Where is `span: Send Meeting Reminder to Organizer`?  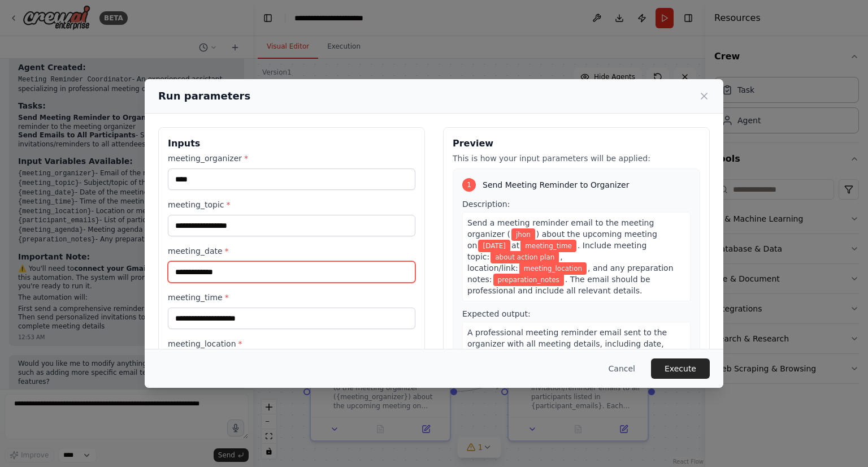 span: Send Meeting Reminder to Organizer is located at coordinates (555, 185).